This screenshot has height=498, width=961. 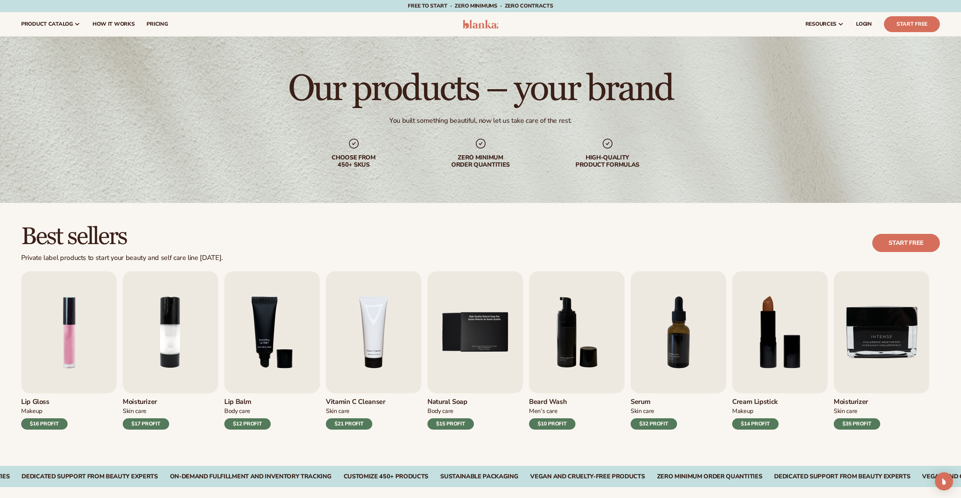 I want to click on h3: Lip Gloss, so click(x=44, y=402).